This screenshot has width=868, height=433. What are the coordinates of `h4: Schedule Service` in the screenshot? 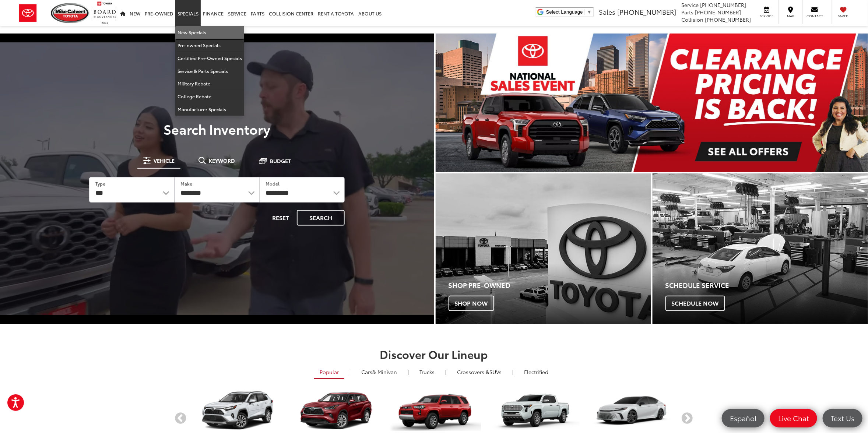 It's located at (767, 285).